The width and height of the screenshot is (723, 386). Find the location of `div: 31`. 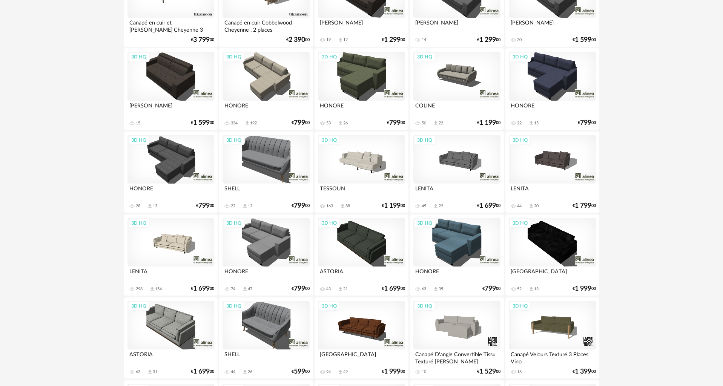

div: 31 is located at coordinates (155, 372).